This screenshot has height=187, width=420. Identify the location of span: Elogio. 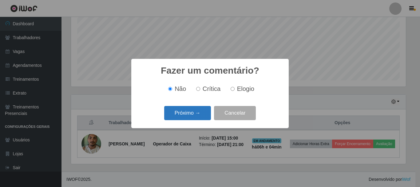
(246, 88).